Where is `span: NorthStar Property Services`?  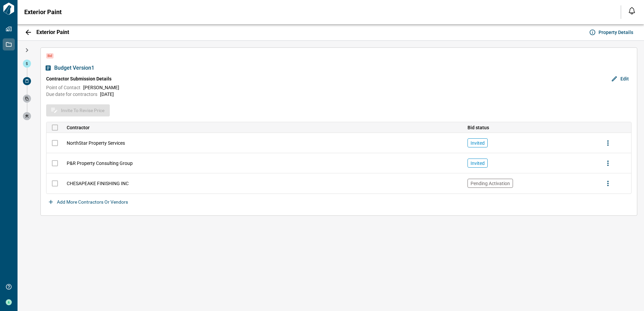 span: NorthStar Property Services is located at coordinates (96, 143).